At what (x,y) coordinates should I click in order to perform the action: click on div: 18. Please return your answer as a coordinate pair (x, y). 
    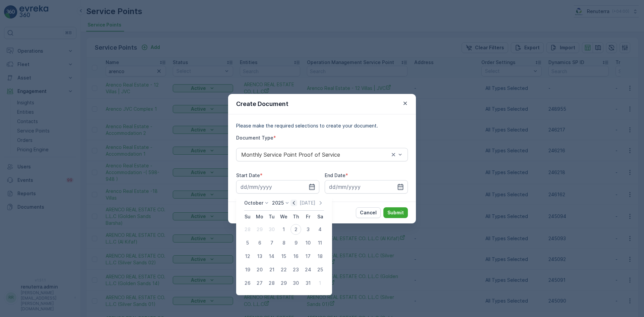
    Looking at the image, I should click on (320, 256).